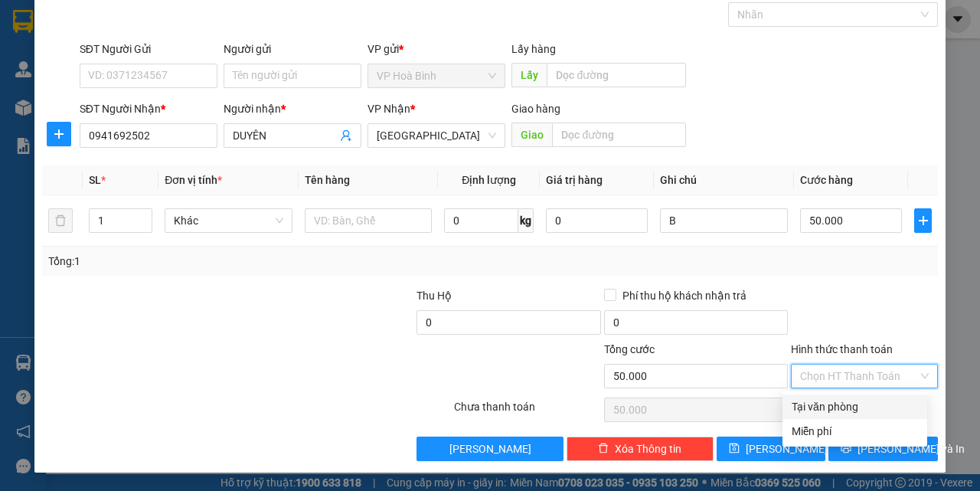 The image size is (980, 491). What do you see at coordinates (327, 180) in the screenshot?
I see `span: Tên hàng` at bounding box center [327, 180].